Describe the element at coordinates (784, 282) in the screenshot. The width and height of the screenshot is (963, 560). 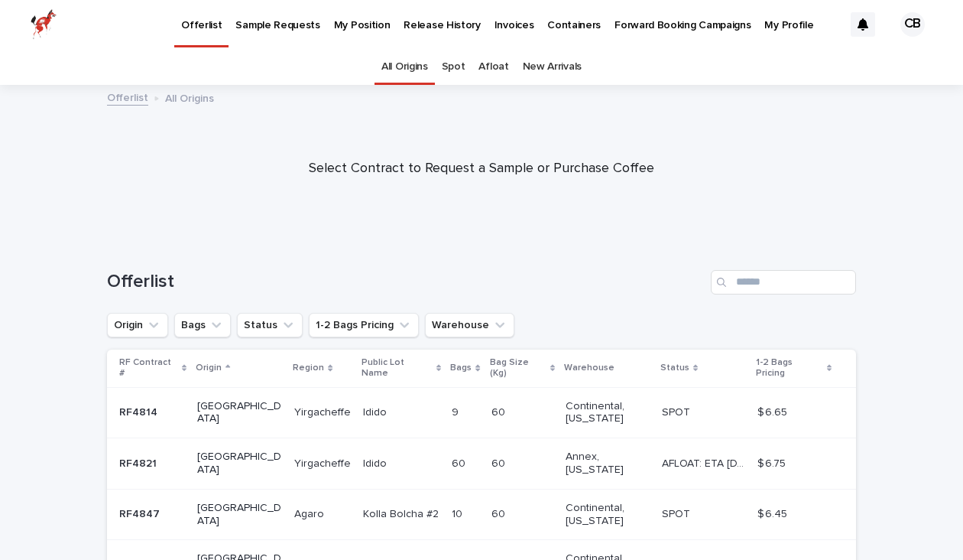
I see `input: Search` at that location.